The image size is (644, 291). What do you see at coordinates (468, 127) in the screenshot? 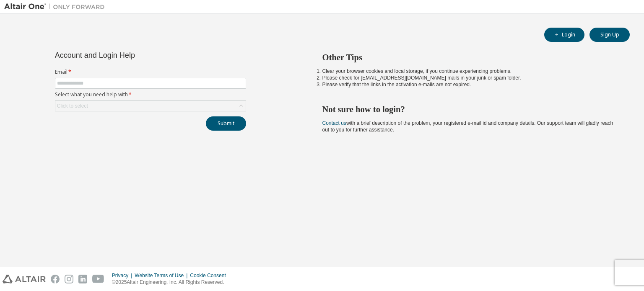
I see `span: with a brief description of the problem, your registered e-mail id and company details. Our suppo...` at bounding box center [468, 127].